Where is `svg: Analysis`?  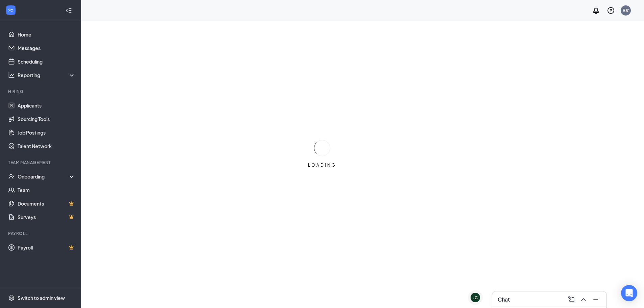
svg: Analysis is located at coordinates (11, 75).